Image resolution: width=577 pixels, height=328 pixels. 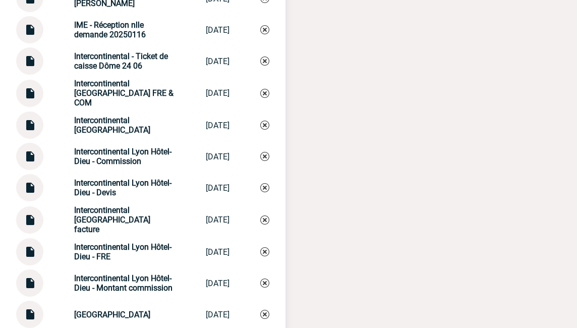 I want to click on strong: Intercontinental Lyon Hôtel-Dieu - FRE, so click(x=122, y=252).